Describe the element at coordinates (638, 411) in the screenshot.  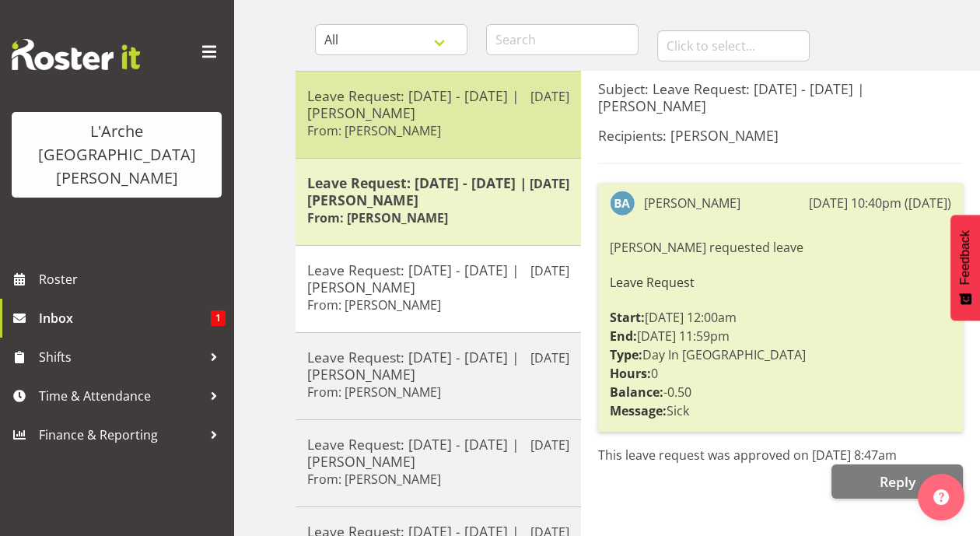
I see `strong: Message:` at that location.